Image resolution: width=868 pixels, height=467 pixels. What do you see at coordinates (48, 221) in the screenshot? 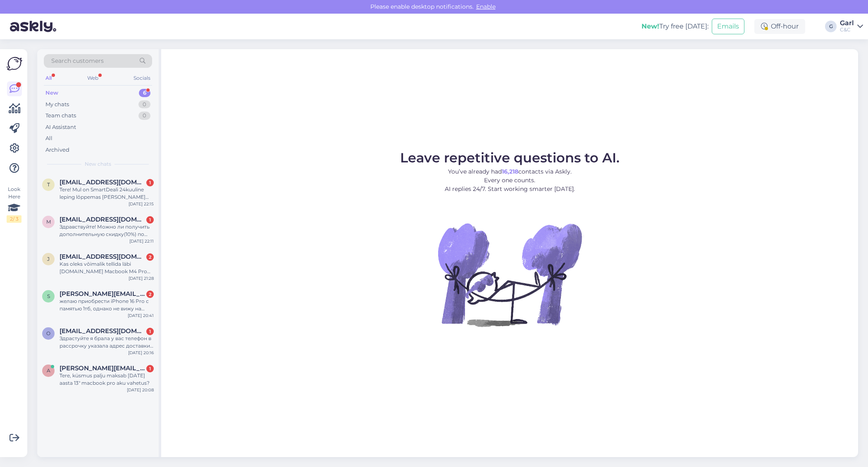
I see `span: m` at bounding box center [48, 221].